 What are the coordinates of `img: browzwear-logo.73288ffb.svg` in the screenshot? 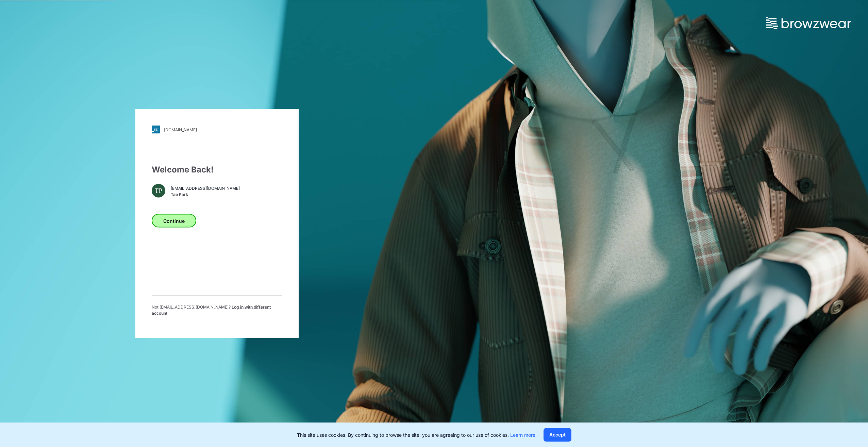 It's located at (809, 23).